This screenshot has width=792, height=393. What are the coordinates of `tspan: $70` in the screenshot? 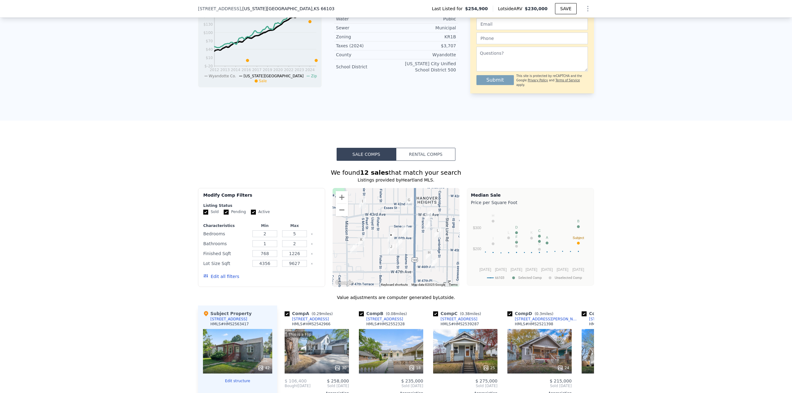 It's located at (209, 41).